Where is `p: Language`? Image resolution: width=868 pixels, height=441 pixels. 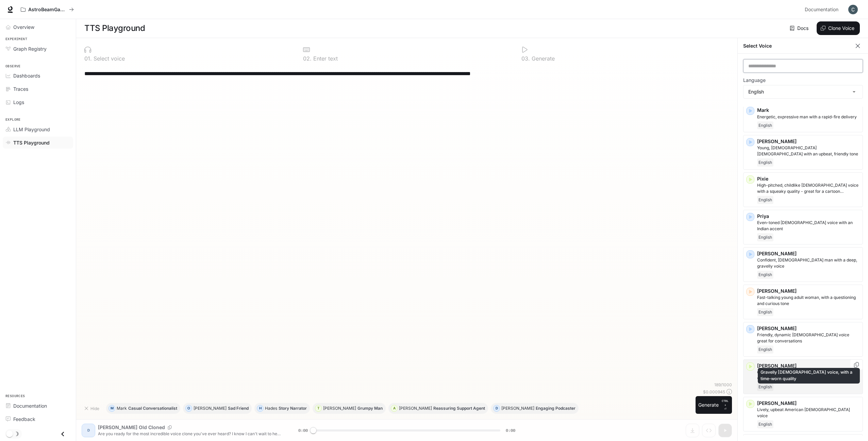 p: Language is located at coordinates (754, 80).